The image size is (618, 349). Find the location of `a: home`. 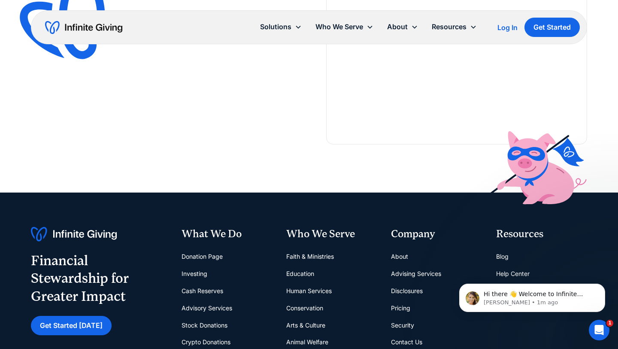

a: home is located at coordinates (84, 27).